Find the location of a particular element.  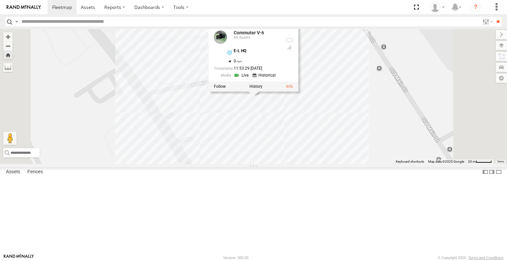

button: Drag Pegman onto the map to open Street View is located at coordinates (10, 138).